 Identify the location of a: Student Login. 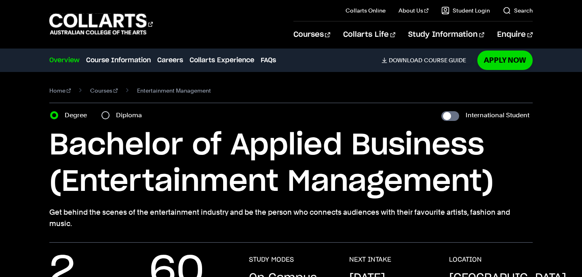
(466, 11).